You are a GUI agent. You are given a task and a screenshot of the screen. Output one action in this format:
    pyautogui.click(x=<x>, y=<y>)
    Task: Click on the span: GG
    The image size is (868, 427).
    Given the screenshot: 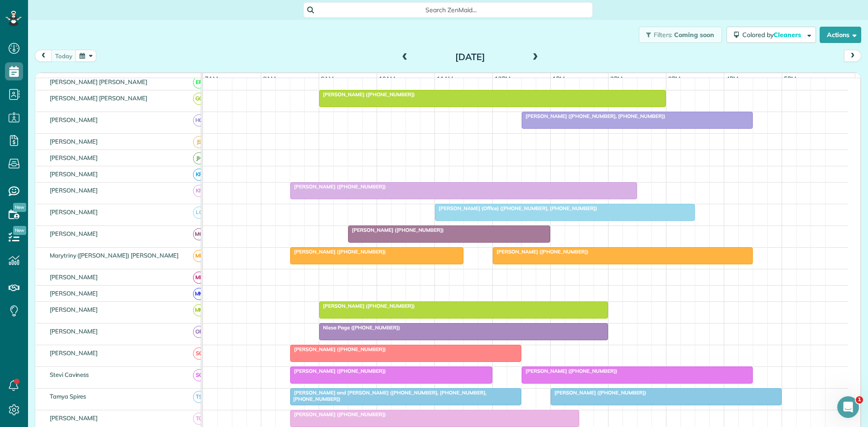 What is the action you would take?
    pyautogui.click(x=199, y=98)
    